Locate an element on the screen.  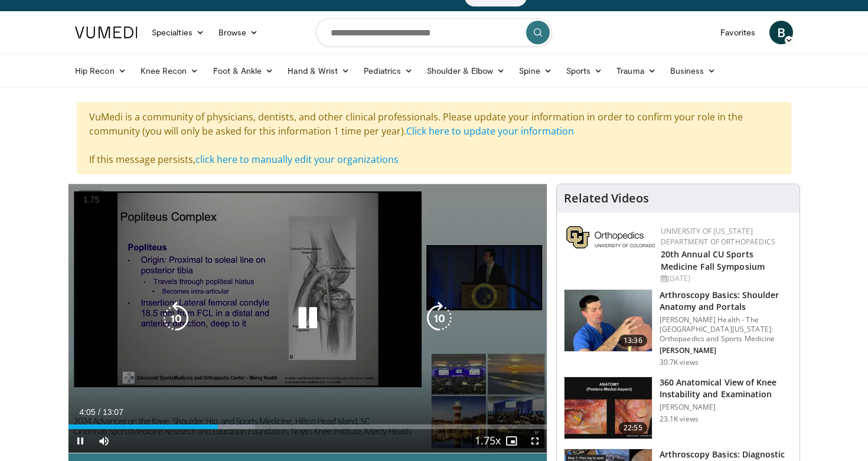
span: 4:05 is located at coordinates (87, 412).